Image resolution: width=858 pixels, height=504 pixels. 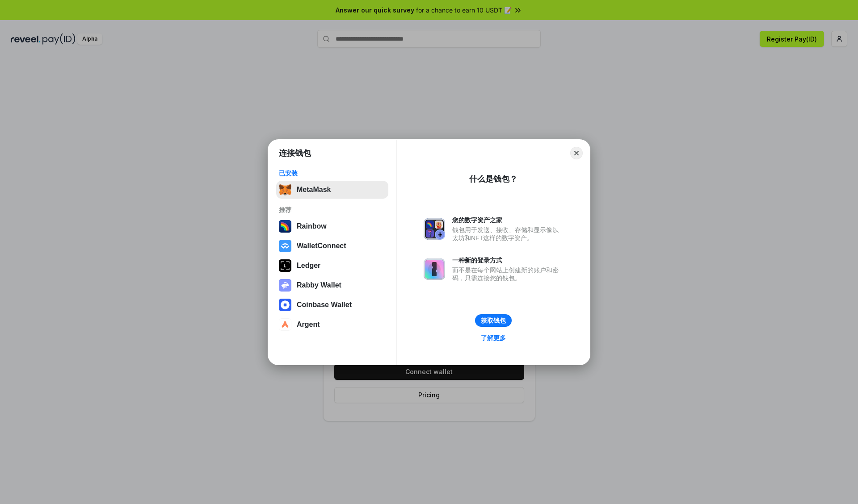 I want to click on div: 您的数字资产之家, so click(x=507, y=220).